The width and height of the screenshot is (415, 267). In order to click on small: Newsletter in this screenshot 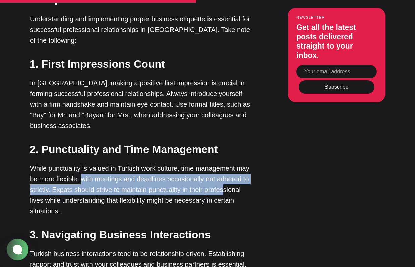, I will do `click(337, 17)`.